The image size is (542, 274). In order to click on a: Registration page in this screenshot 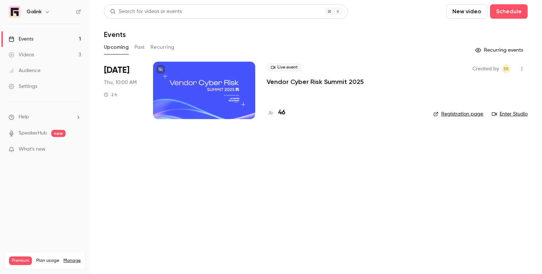, I will do `click(458, 114)`.